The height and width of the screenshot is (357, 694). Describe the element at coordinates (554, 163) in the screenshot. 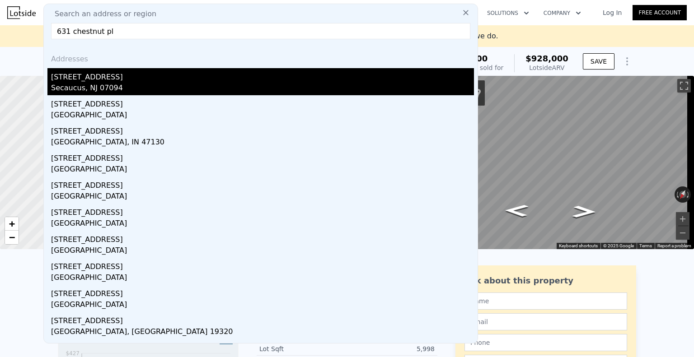

I see `div: Map` at that location.